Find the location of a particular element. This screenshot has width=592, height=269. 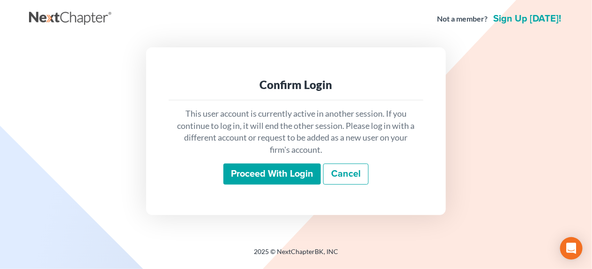

strong: Not a member? is located at coordinates (462, 19).